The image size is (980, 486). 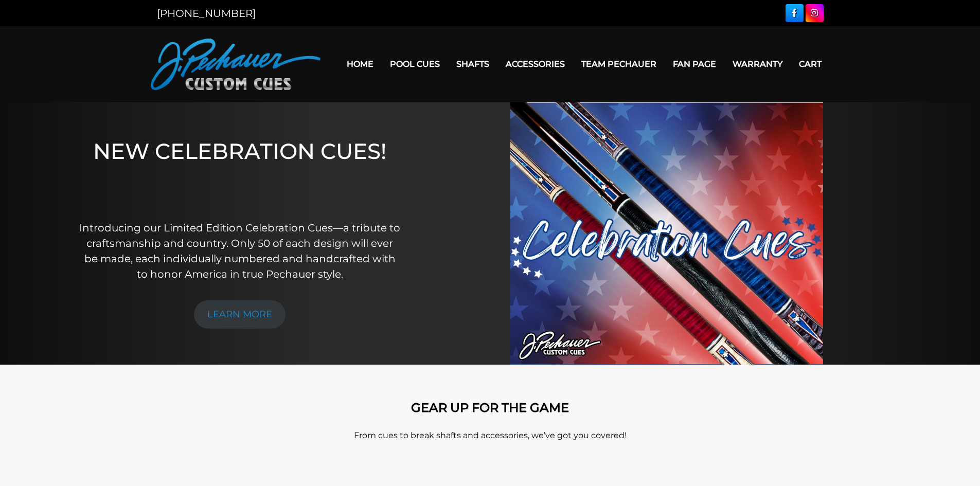 I want to click on a: LEARN MORE, so click(x=240, y=314).